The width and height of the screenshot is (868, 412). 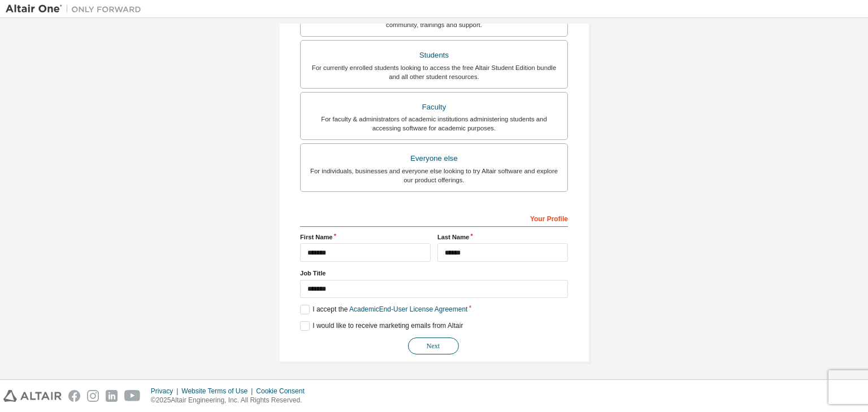 What do you see at coordinates (74, 396) in the screenshot?
I see `img: facebook.svg` at bounding box center [74, 396].